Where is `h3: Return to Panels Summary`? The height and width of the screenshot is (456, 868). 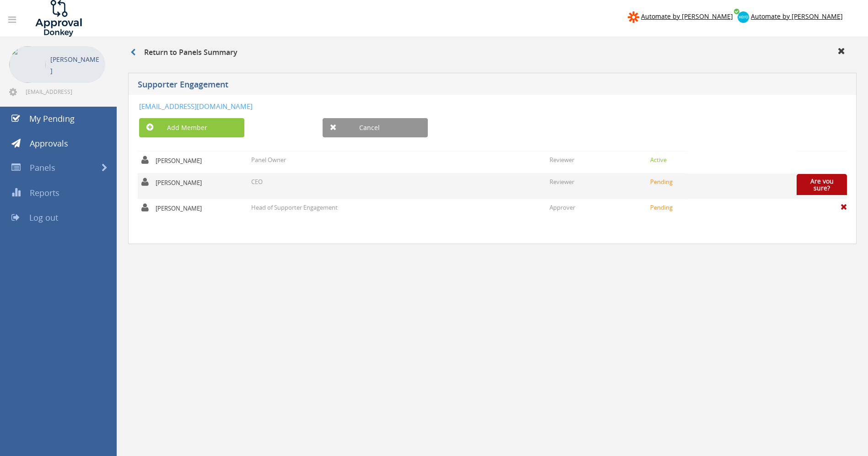 h3: Return to Panels Summary is located at coordinates (184, 52).